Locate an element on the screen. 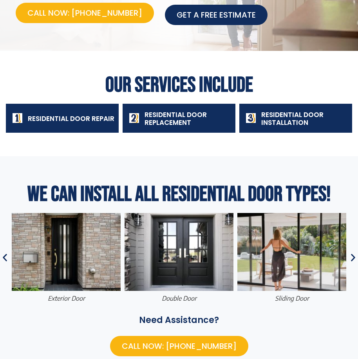 This screenshot has height=359, width=358. img: Residential Door Installation 4 is located at coordinates (66, 252).